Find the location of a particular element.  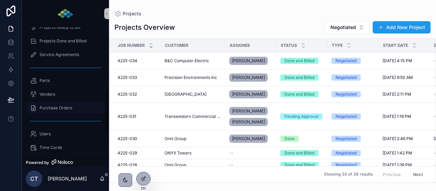

span: Powered by is located at coordinates (37, 162).